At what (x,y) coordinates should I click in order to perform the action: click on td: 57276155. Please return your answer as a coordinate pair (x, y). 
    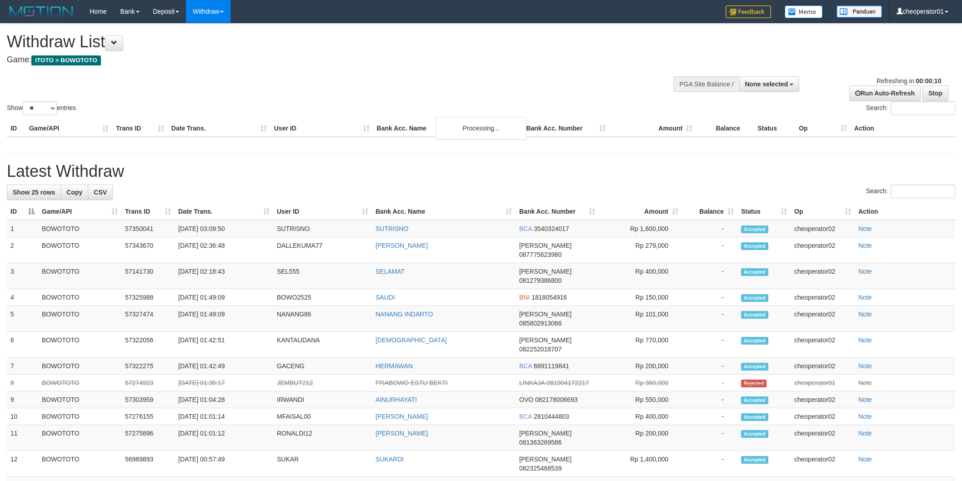
    Looking at the image, I should click on (148, 417).